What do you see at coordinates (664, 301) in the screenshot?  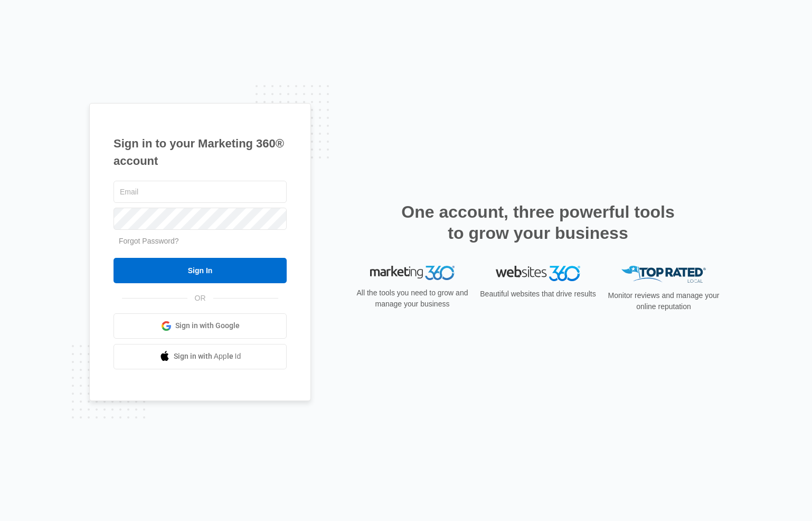 I see `p: Monitor reviews and manage your online reputation` at bounding box center [664, 301].